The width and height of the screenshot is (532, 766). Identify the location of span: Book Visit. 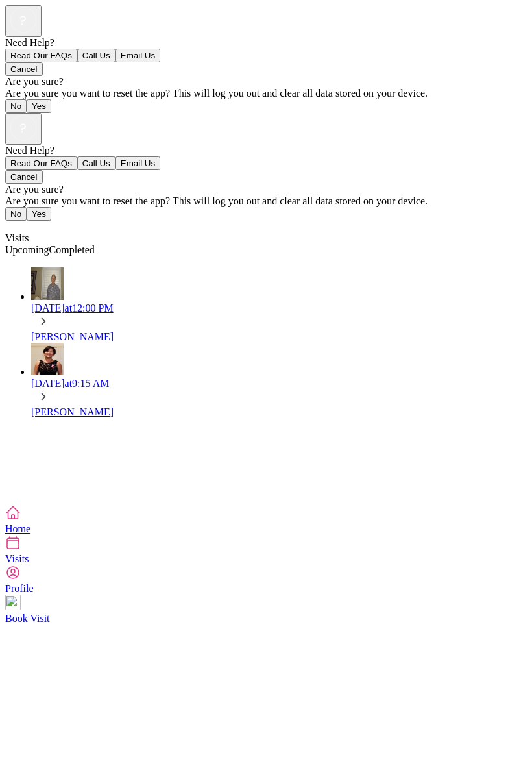
(27, 618).